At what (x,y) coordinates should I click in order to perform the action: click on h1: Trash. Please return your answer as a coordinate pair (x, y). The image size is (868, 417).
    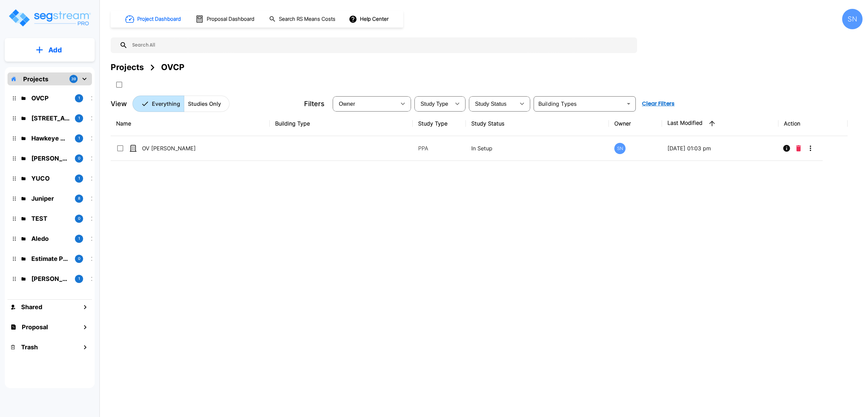
    Looking at the image, I should click on (29, 347).